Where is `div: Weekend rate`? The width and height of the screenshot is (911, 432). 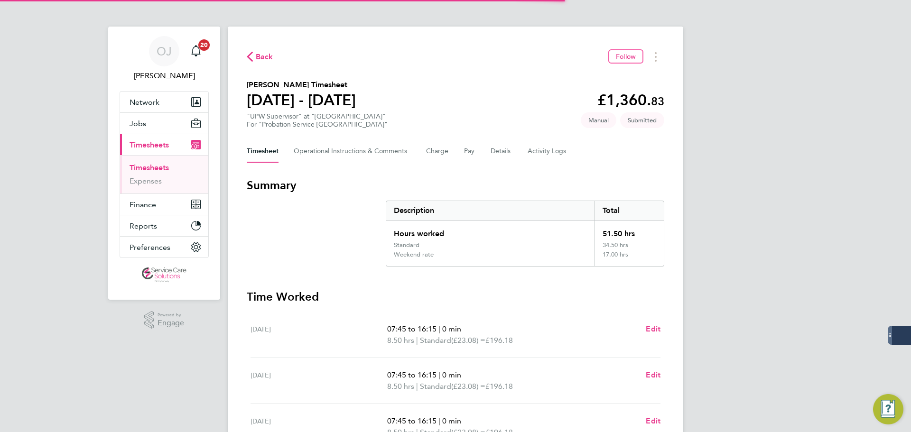
div: Weekend rate is located at coordinates (414, 255).